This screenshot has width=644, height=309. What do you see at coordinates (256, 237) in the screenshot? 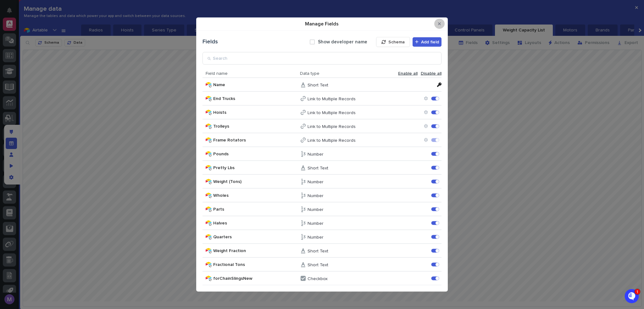
I see `span: Quarters` at bounding box center [256, 237].